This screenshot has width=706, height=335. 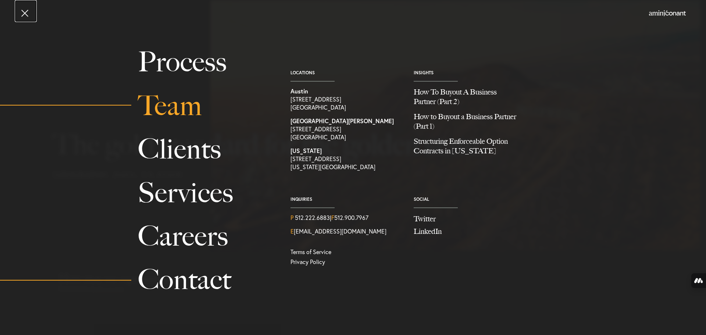 What do you see at coordinates (667, 13) in the screenshot?
I see `img: Amini & Conant` at bounding box center [667, 13].